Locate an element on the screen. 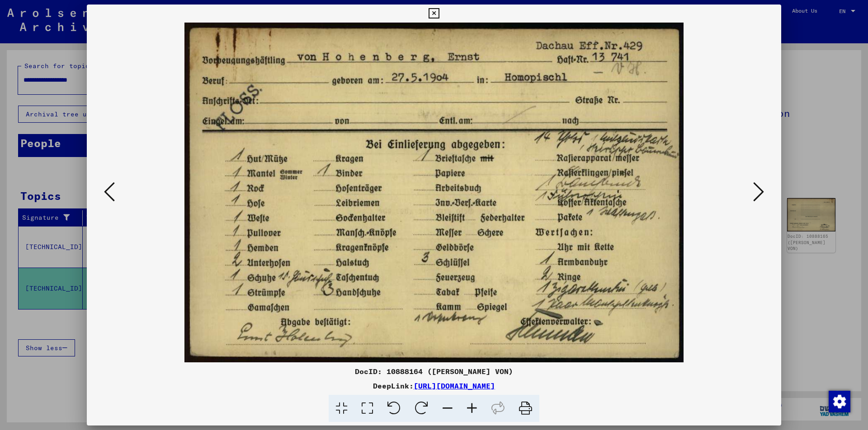  img: 001.jpg is located at coordinates (434, 193).